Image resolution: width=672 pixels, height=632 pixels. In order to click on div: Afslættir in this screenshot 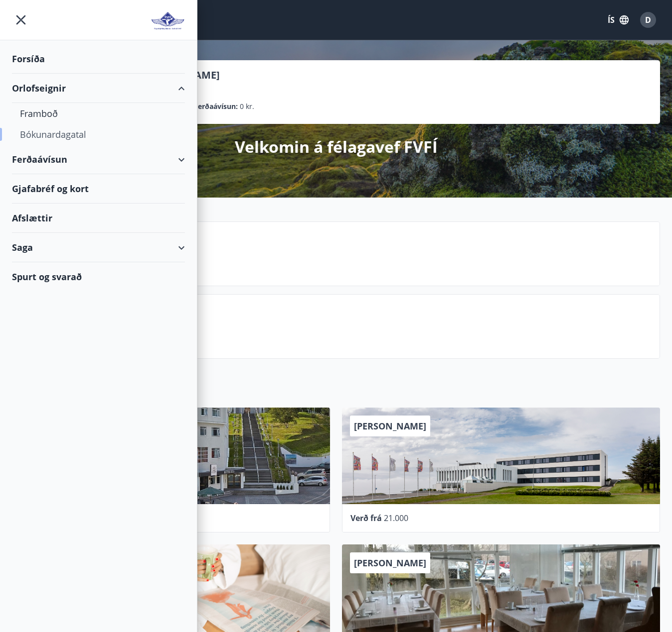, I will do `click(98, 219)`.